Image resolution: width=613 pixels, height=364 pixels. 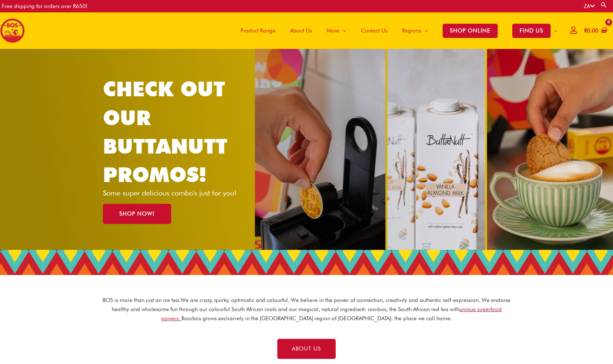 I want to click on span: About Us, so click(x=301, y=31).